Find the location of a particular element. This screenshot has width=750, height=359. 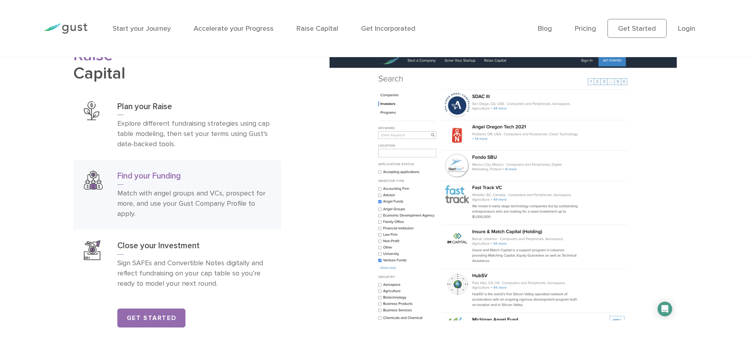

img: Close Your Investment is located at coordinates (92, 250).